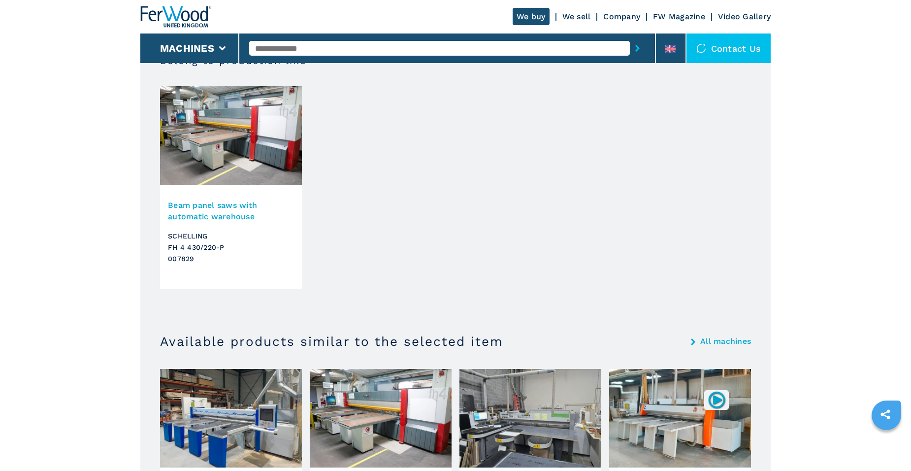  What do you see at coordinates (680, 418) in the screenshot?
I see `img: Front Loading Beam Panel Saws HOLZHER CUT 6120` at bounding box center [680, 418].